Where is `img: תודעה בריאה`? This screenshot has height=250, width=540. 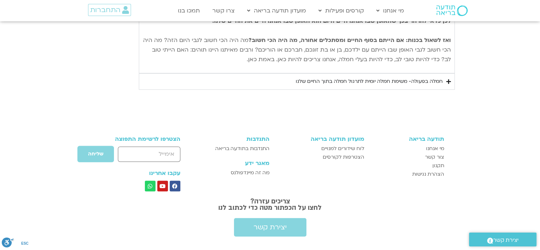 img: תודעה בריאה is located at coordinates (452, 11).